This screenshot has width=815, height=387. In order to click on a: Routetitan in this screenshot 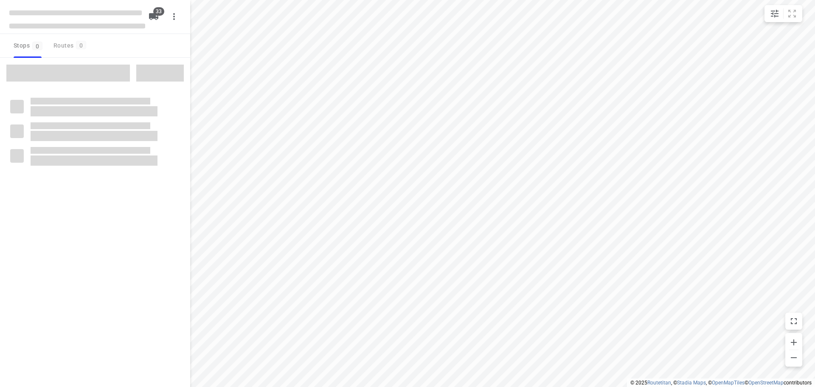, I will do `click(659, 382)`.